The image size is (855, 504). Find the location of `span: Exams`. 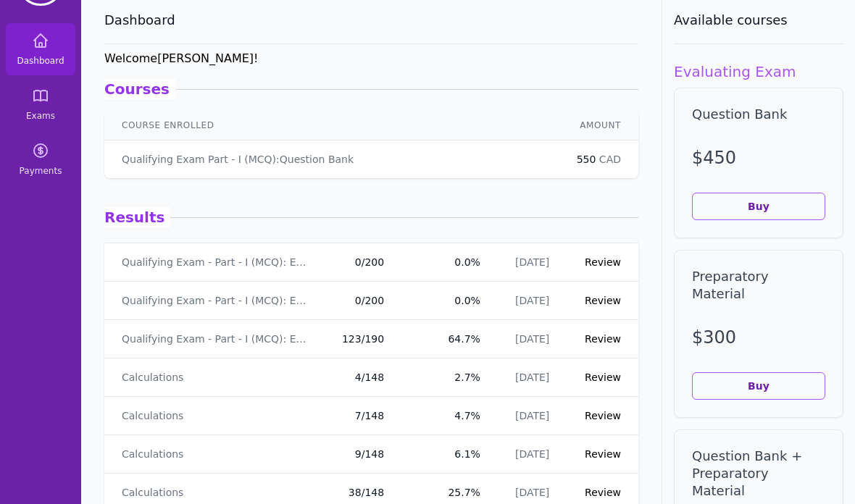

span: Exams is located at coordinates (41, 116).